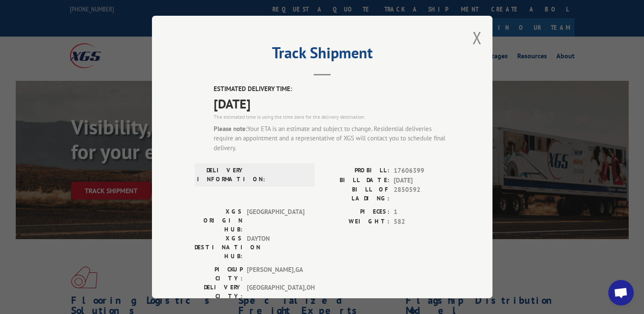  Describe the element at coordinates (218, 274) in the screenshot. I see `label: PICKUP CITY:` at that location.